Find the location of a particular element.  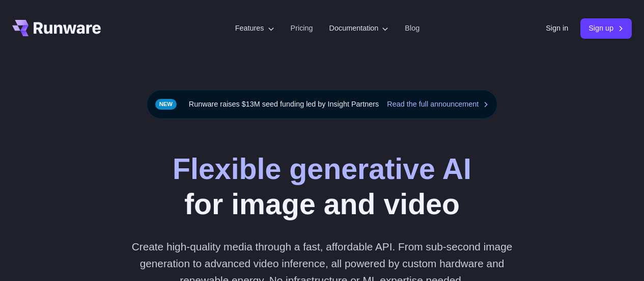

a: Pricing is located at coordinates (302, 28).